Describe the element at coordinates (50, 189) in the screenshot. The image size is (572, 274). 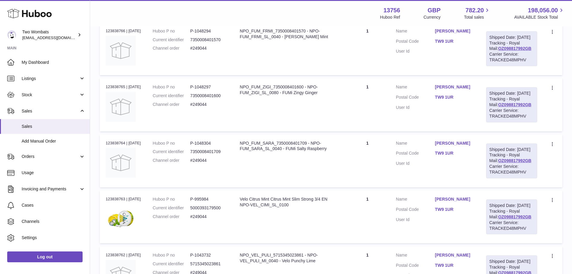
I see `span: Invoicing and Payments` at that location.